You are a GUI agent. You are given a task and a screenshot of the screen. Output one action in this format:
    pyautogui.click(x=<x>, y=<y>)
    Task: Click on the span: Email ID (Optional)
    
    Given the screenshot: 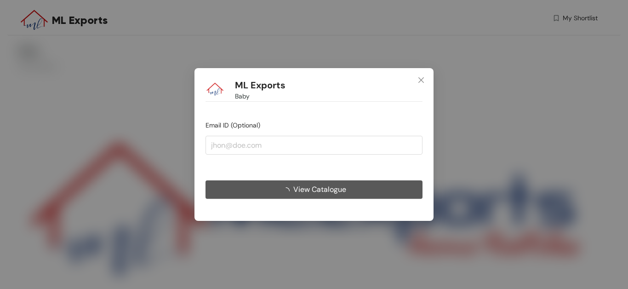 What is the action you would take?
    pyautogui.click(x=232, y=125)
    